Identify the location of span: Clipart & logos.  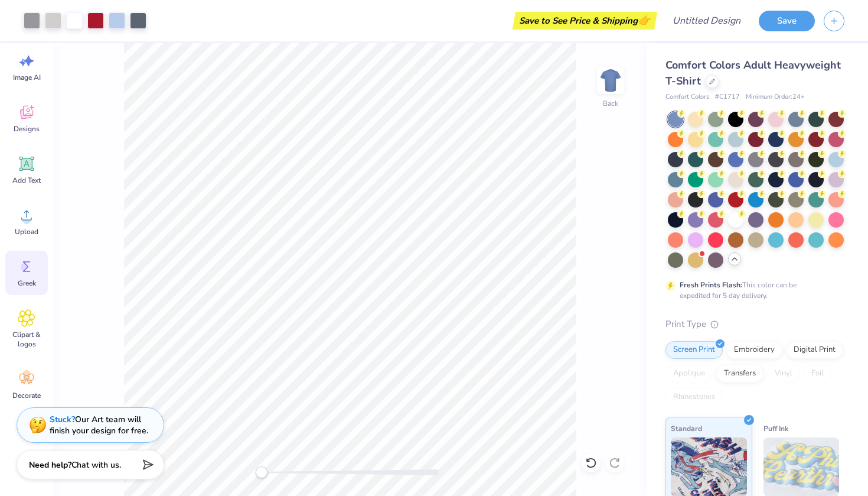
(26, 339).